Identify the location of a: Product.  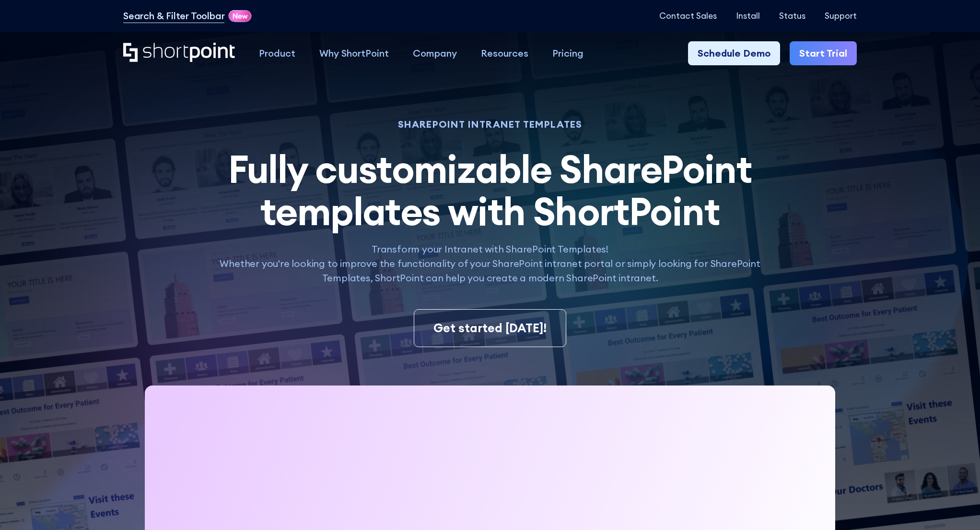
(277, 54).